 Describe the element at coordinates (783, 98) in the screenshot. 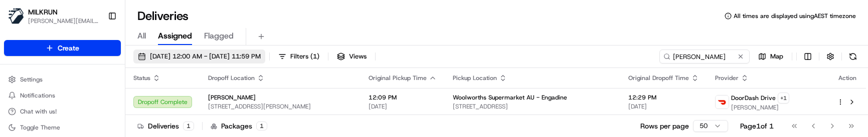

I see `button: +1` at that location.